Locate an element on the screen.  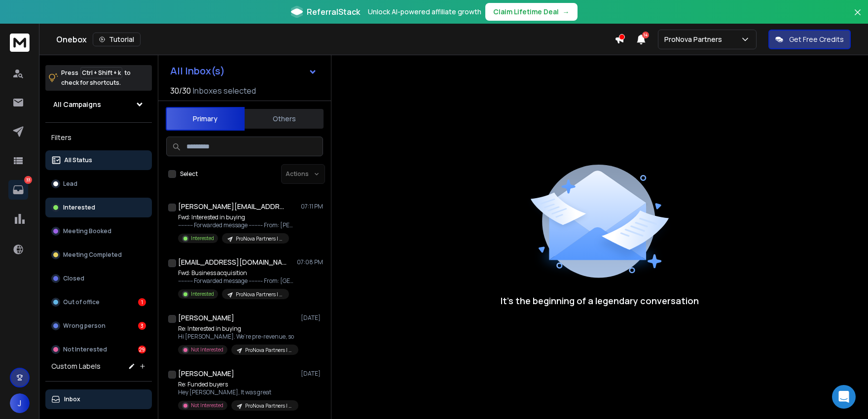
button: Wrong person3 is located at coordinates (99, 325).